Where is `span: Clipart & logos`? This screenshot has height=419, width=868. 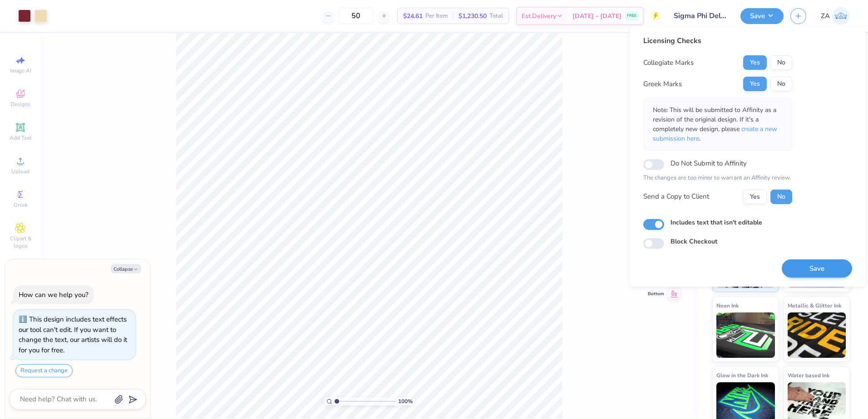
span: Clipart & logos is located at coordinates (21, 242).